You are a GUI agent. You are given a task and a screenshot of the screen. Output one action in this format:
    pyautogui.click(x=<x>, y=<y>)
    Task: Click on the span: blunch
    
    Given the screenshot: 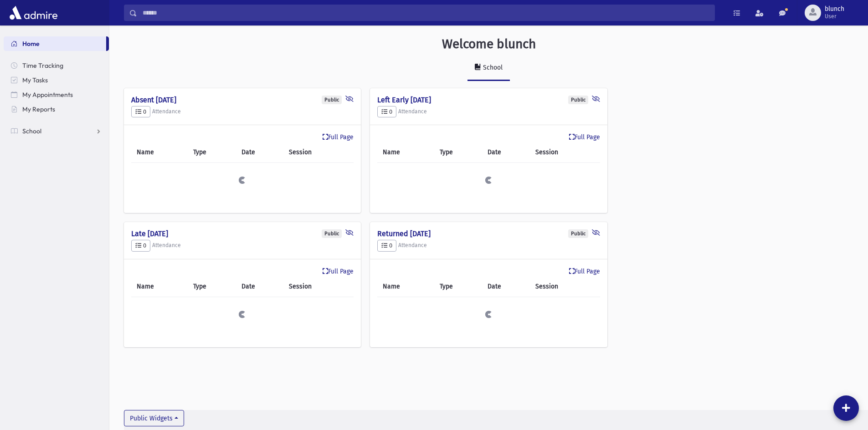 What is the action you would take?
    pyautogui.click(x=835, y=9)
    